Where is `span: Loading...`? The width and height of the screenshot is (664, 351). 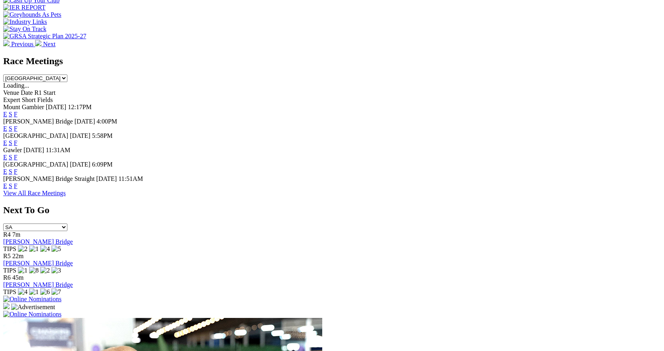 span: Loading... is located at coordinates (16, 85).